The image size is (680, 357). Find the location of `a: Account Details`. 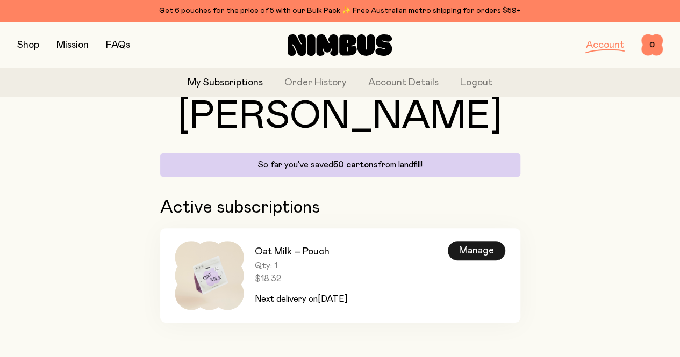

a: Account Details is located at coordinates (403, 83).